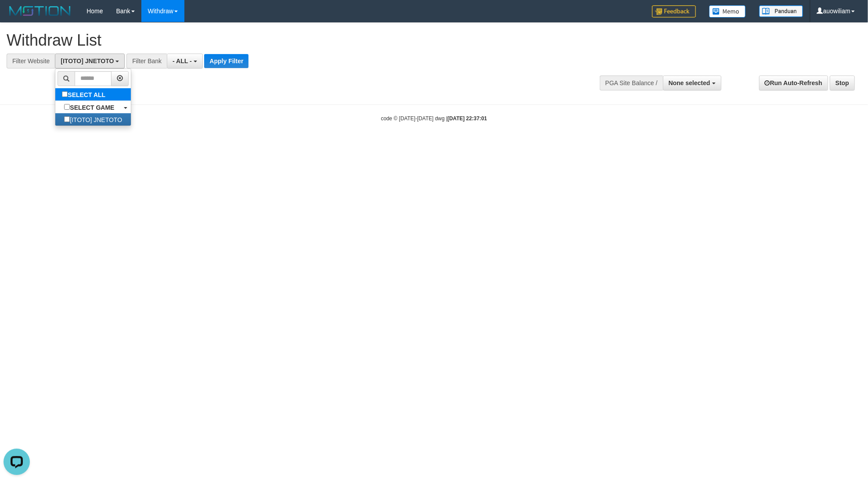 This screenshot has height=482, width=868. Describe the element at coordinates (92, 108) in the screenshot. I see `b: SELECT GAME` at that location.